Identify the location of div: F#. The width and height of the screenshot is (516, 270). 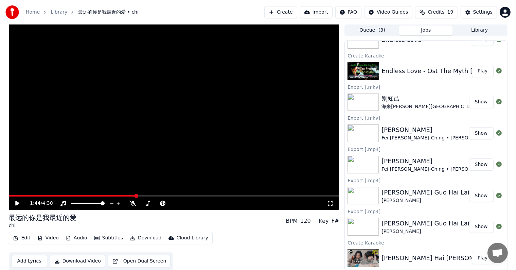
(335, 221).